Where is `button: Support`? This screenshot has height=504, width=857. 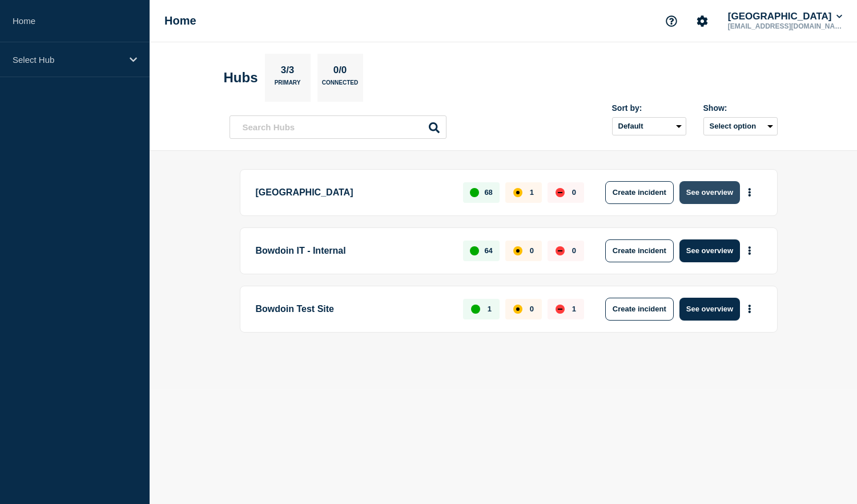
button: Support is located at coordinates (672, 21).